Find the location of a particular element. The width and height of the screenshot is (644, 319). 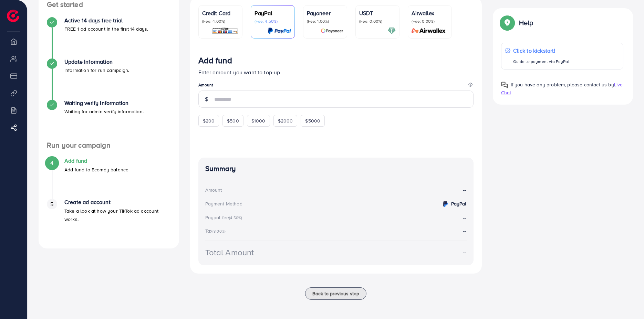

p: Enter amount you want to top-up is located at coordinates (336, 72).